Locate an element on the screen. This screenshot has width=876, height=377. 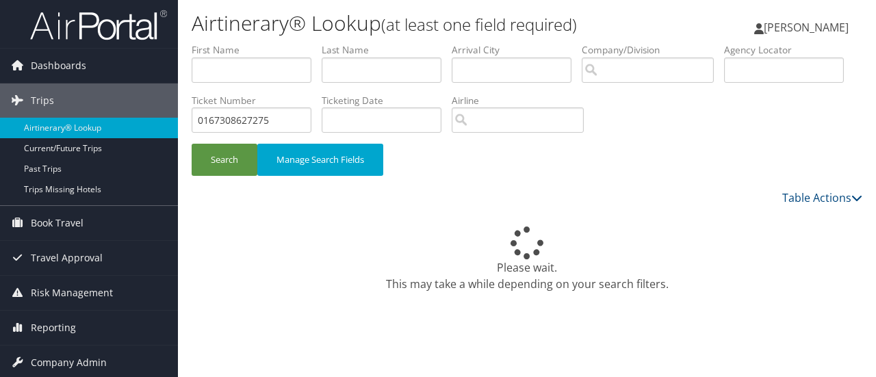
span: Reporting is located at coordinates (53, 328).